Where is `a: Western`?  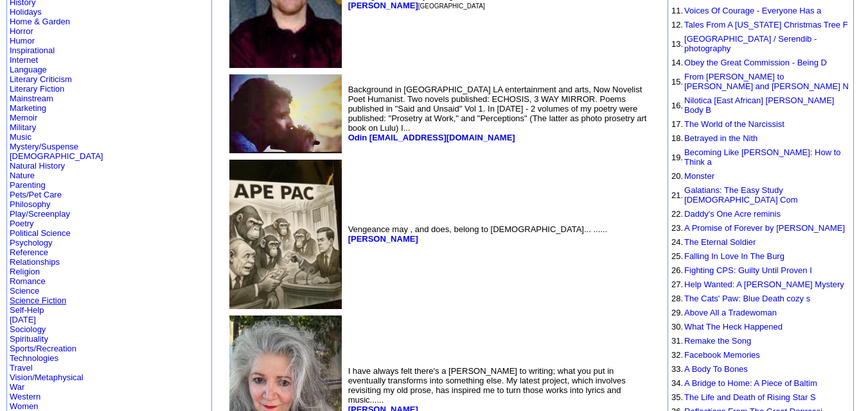 a: Western is located at coordinates (25, 396).